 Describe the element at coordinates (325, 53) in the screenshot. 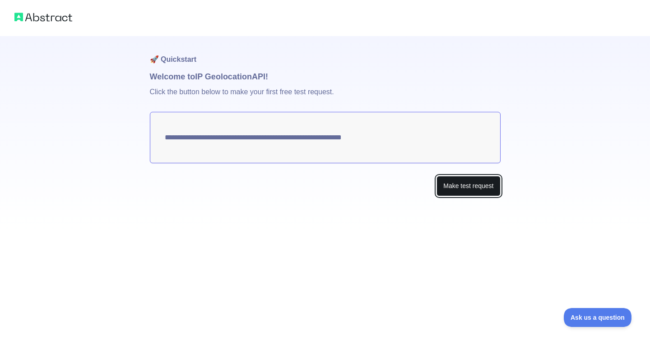

I see `h1: 🚀 Quickstart` at that location.